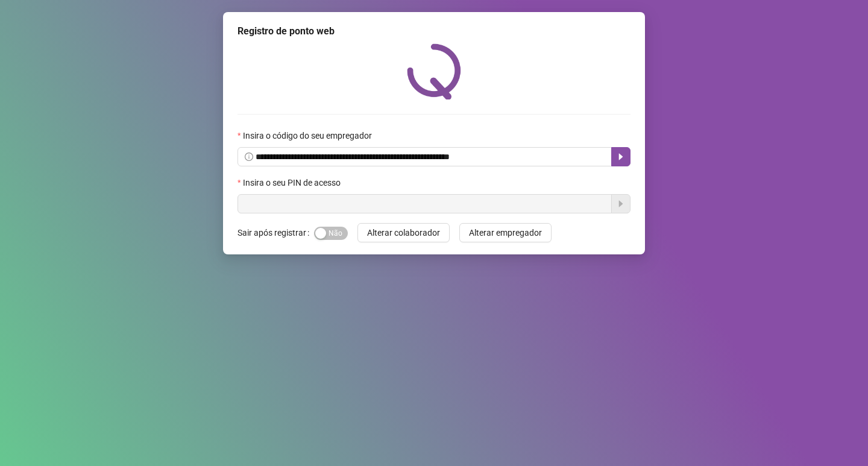 This screenshot has width=868, height=466. Describe the element at coordinates (505, 232) in the screenshot. I see `span: Alterar empregador` at that location.